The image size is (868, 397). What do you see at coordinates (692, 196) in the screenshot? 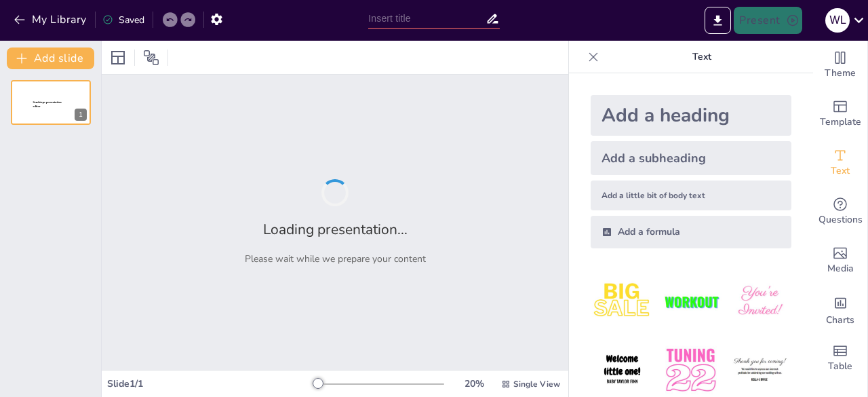
I see `div: Add a little bit of body text` at bounding box center [692, 196].